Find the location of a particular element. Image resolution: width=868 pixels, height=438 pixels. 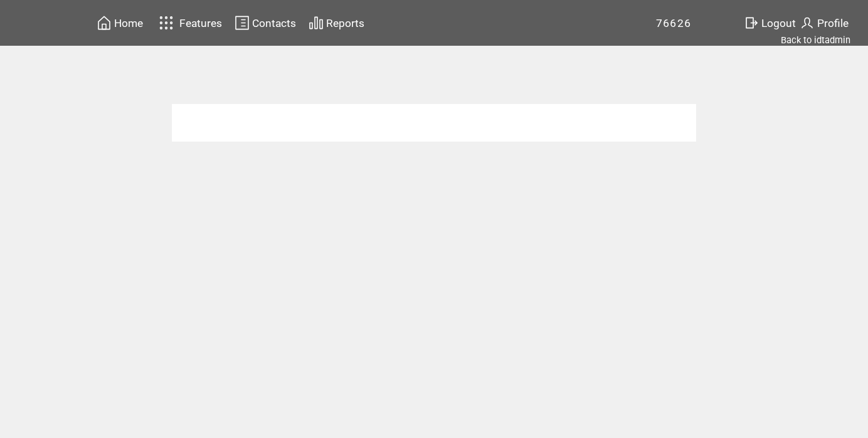

a: Home is located at coordinates (120, 22).